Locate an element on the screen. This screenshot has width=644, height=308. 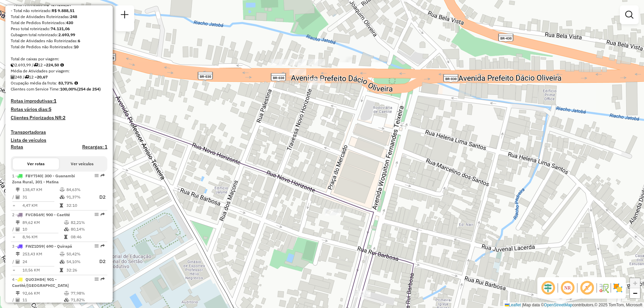
strong: 1 is located at coordinates (55, 101).